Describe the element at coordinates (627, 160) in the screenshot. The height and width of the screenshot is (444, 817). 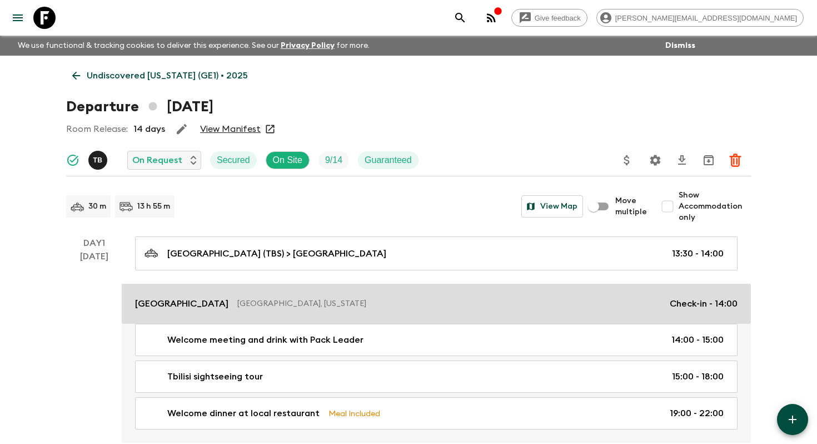
I see `button: Update Price, Early Bird Discount and Costs` at that location.